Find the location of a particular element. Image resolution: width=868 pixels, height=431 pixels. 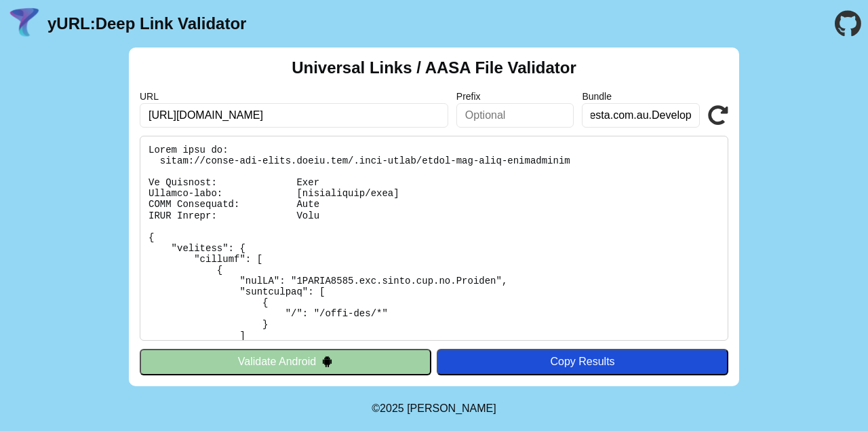

h2: Universal Links / AASA File Validator is located at coordinates (434, 68).